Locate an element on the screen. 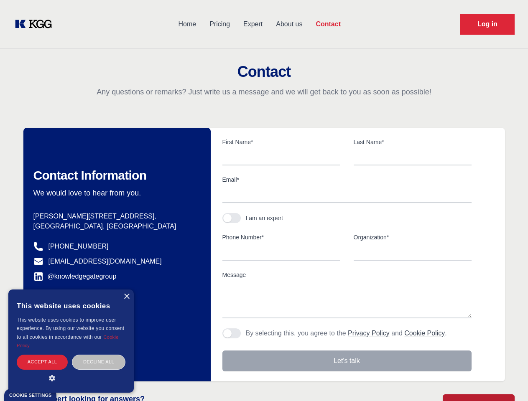 This screenshot has width=528, height=401. a: Privacy Policy is located at coordinates (369, 333).